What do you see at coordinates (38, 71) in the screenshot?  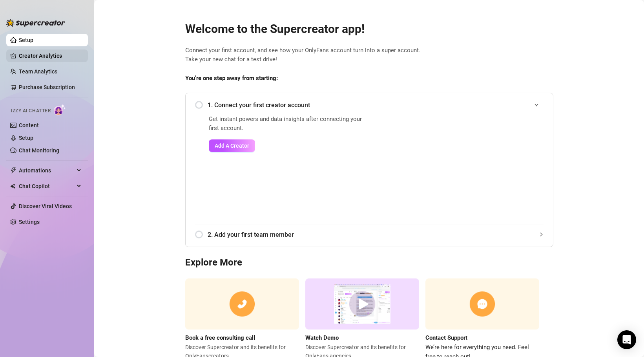 I see `a: Team Analytics` at bounding box center [38, 71].